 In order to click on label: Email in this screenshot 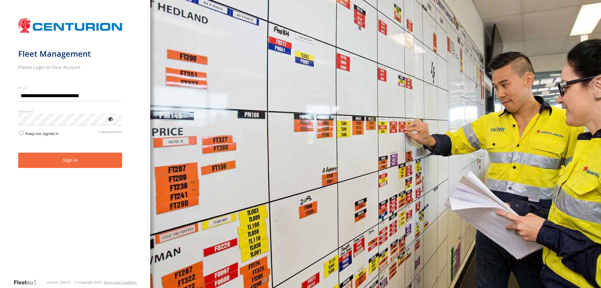, I will do `click(70, 87)`.